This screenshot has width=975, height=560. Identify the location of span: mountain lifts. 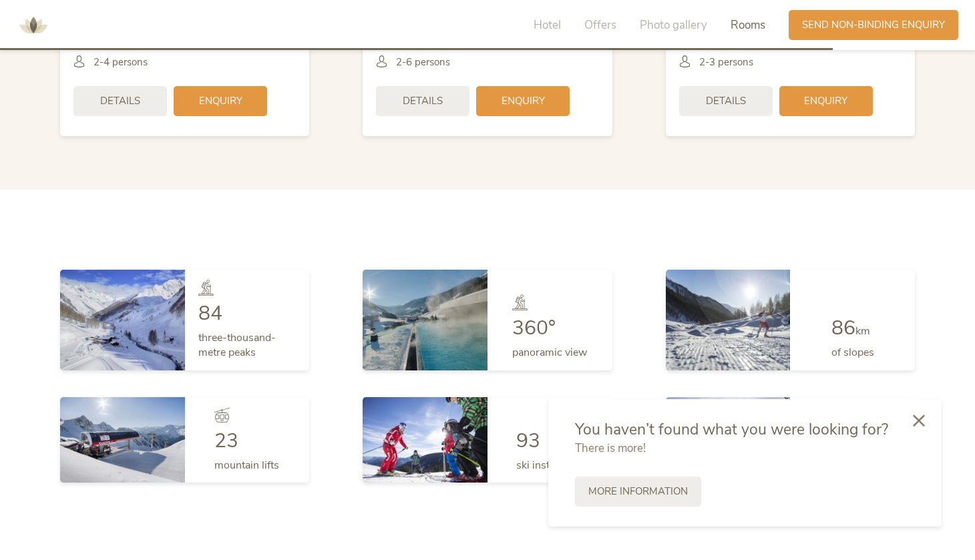
(246, 465).